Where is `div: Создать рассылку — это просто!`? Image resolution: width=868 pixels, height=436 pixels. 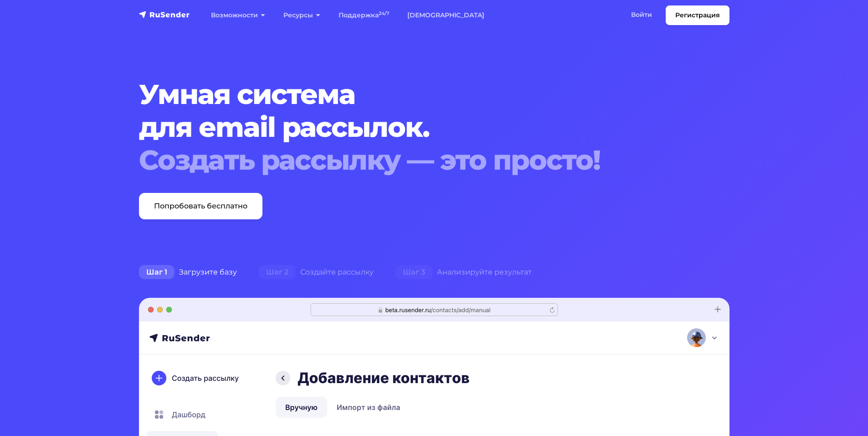
div: Создать рассылку — это просто! is located at coordinates (409, 160).